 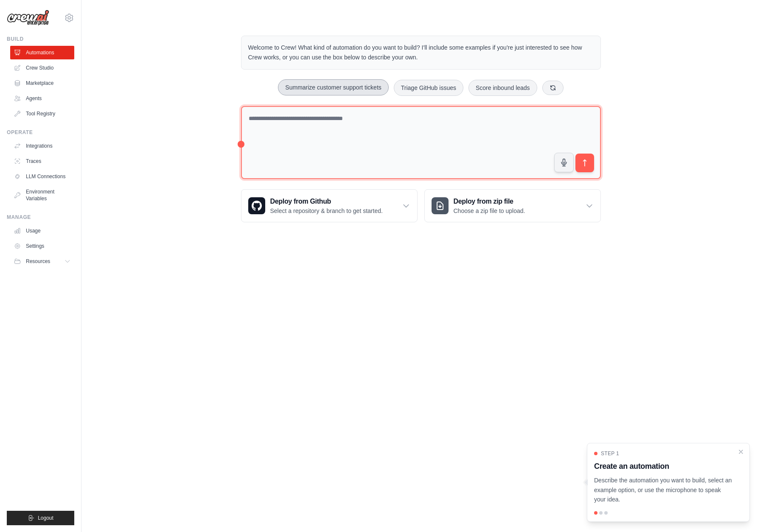 I want to click on a: Marketplace, so click(x=42, y=83).